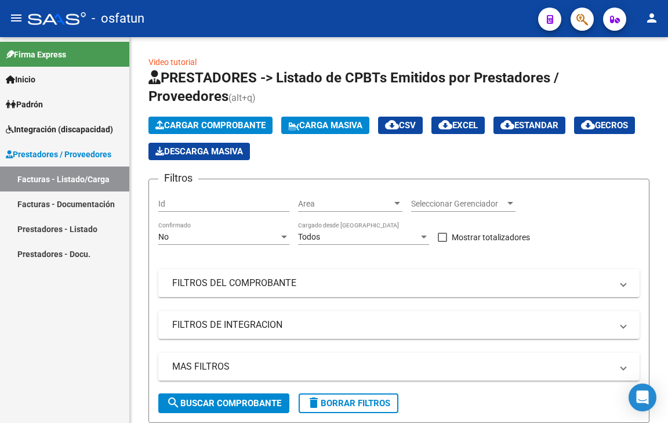  Describe the element at coordinates (604, 125) in the screenshot. I see `span: Gecros` at that location.